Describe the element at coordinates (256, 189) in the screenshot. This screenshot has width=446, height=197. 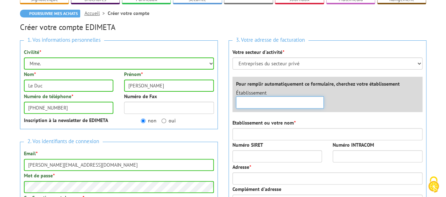
I see `label: Complément d'adresse` at that location.